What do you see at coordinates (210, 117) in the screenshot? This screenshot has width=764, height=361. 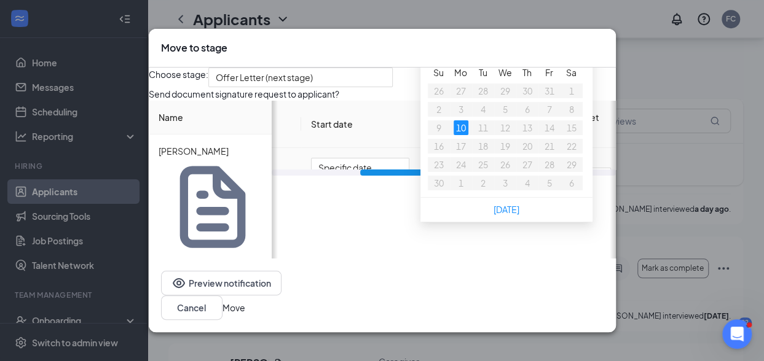 I see `th: Name` at bounding box center [210, 117].